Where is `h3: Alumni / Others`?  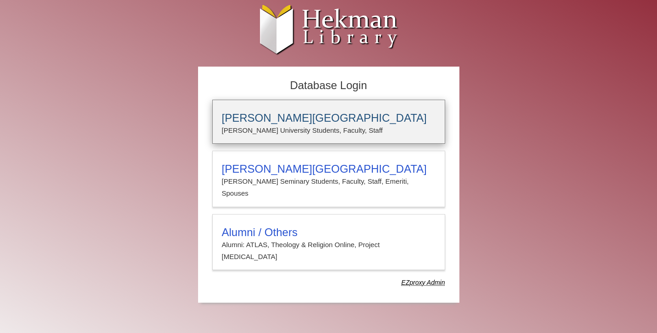
h3: Alumni / Others is located at coordinates (329, 232).